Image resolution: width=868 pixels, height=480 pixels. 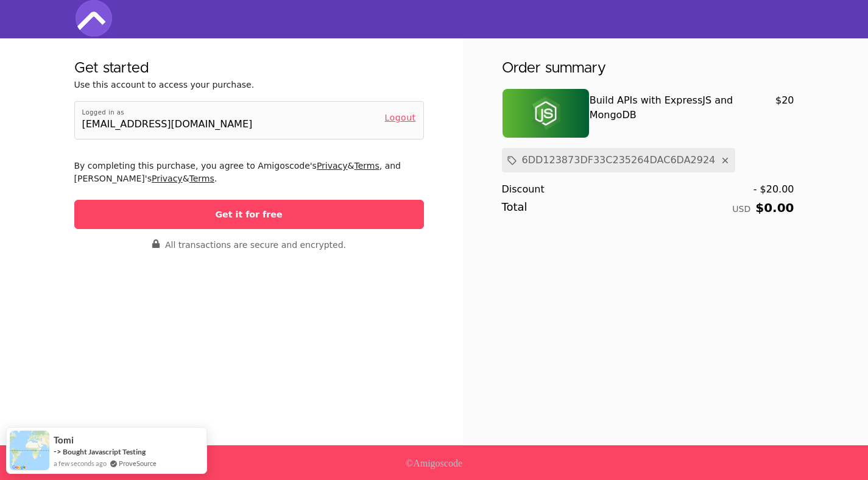 I want to click on h4: Order summary, so click(x=554, y=68).